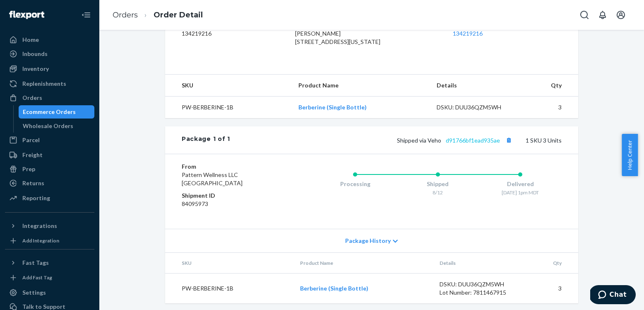  I want to click on div: Add Integration, so click(41, 241).